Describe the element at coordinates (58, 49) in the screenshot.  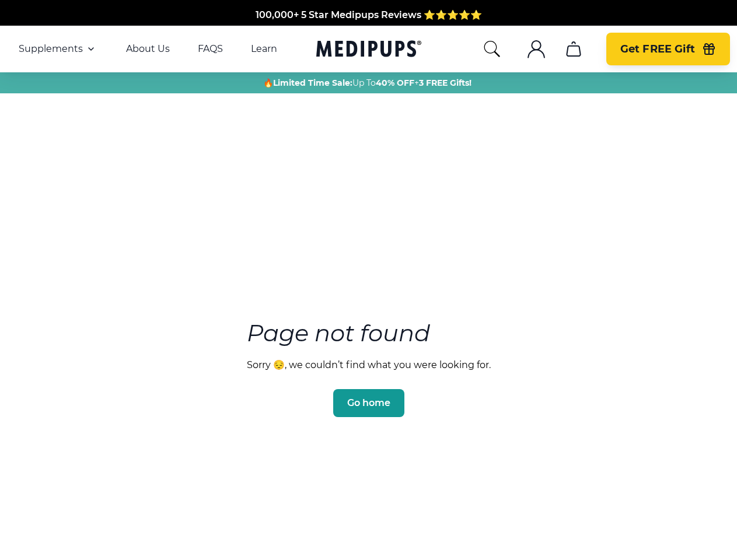
I see `button: Supplements` at that location.